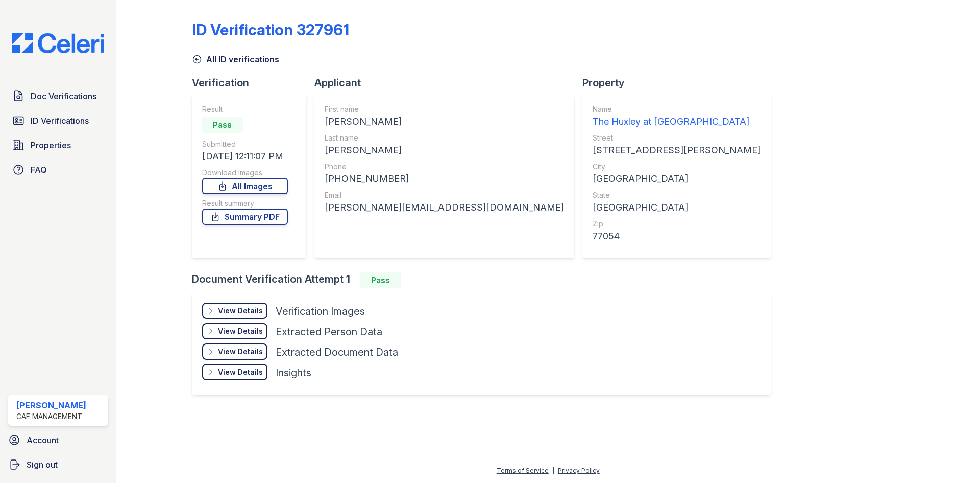 This screenshot has width=980, height=483. I want to click on div: Document Verification Attempt 1, so click(486, 280).